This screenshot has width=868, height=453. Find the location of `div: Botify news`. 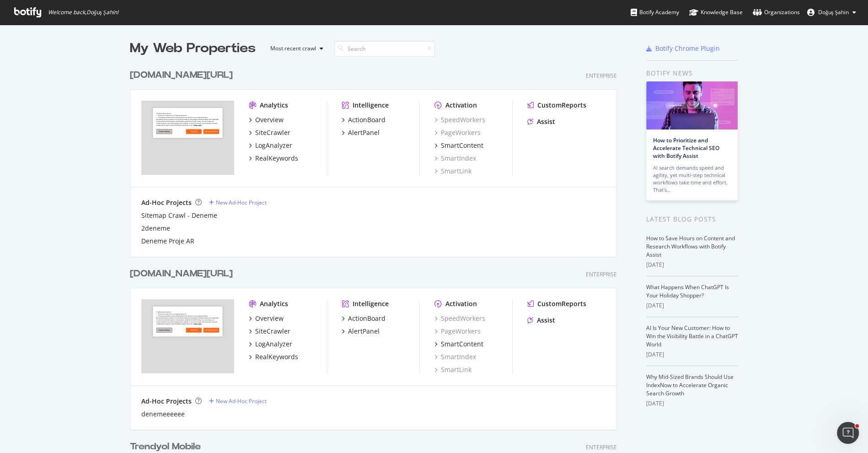

div: Botify news is located at coordinates (692, 73).